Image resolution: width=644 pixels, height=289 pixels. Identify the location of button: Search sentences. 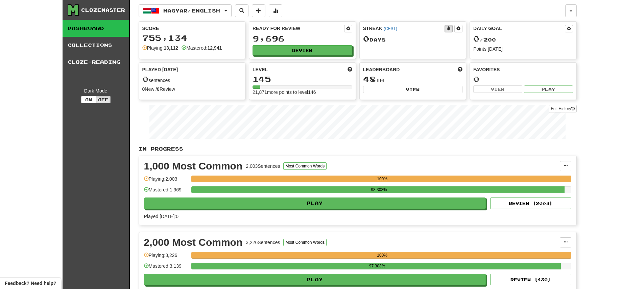
(242, 11).